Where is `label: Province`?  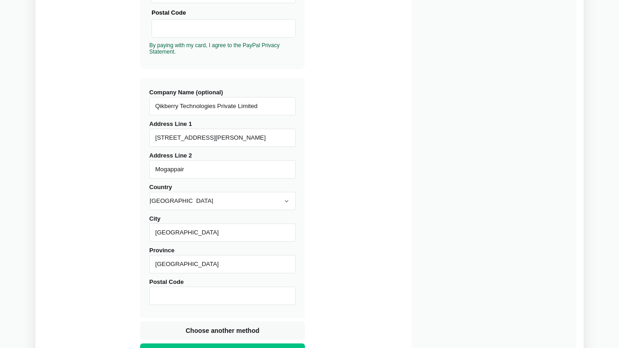
label: Province is located at coordinates (222, 260).